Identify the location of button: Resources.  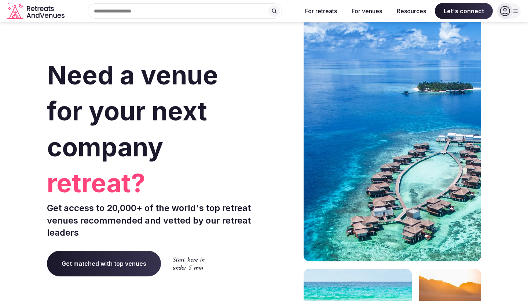
(412, 11).